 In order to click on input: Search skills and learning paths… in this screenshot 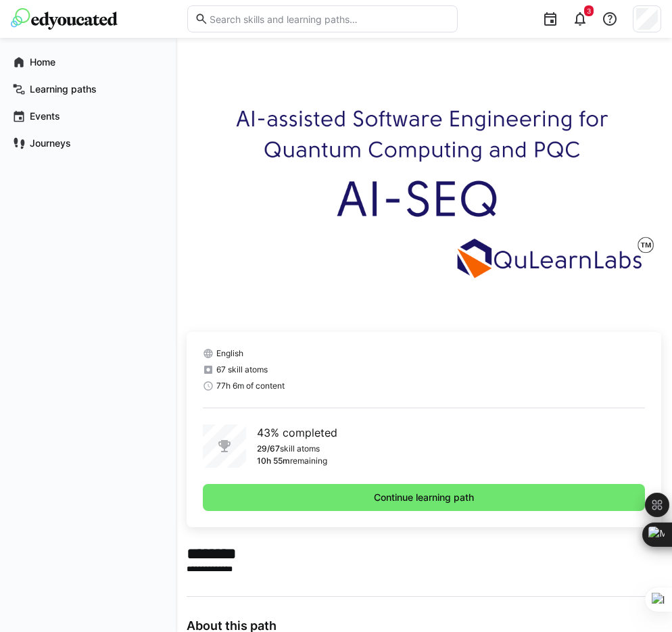, I will do `click(329, 19)`.